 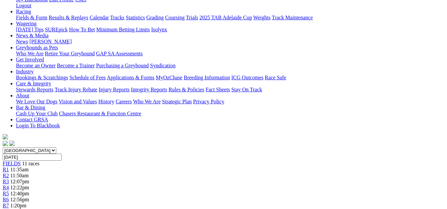 What do you see at coordinates (30, 59) in the screenshot?
I see `a: Get Involved` at bounding box center [30, 59].